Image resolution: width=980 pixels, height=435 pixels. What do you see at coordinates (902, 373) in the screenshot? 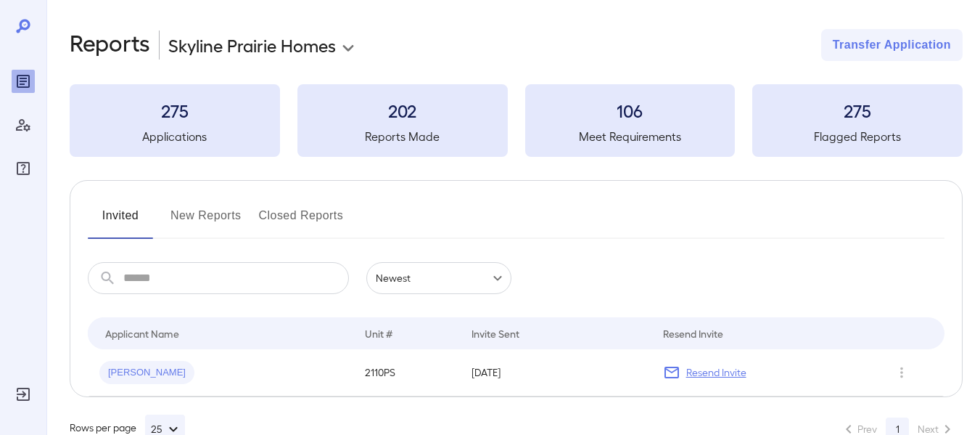
I see `button: Row Actions` at bounding box center [902, 373].